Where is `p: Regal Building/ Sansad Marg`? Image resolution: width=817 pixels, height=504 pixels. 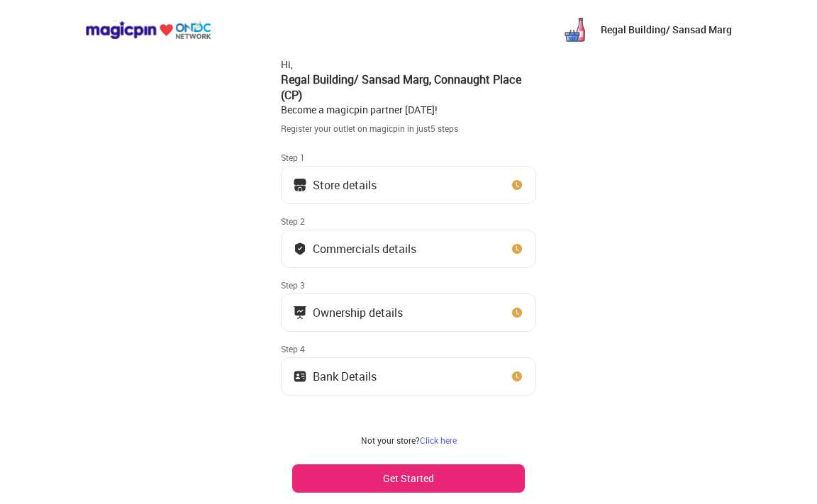 p: Regal Building/ Sansad Marg is located at coordinates (666, 30).